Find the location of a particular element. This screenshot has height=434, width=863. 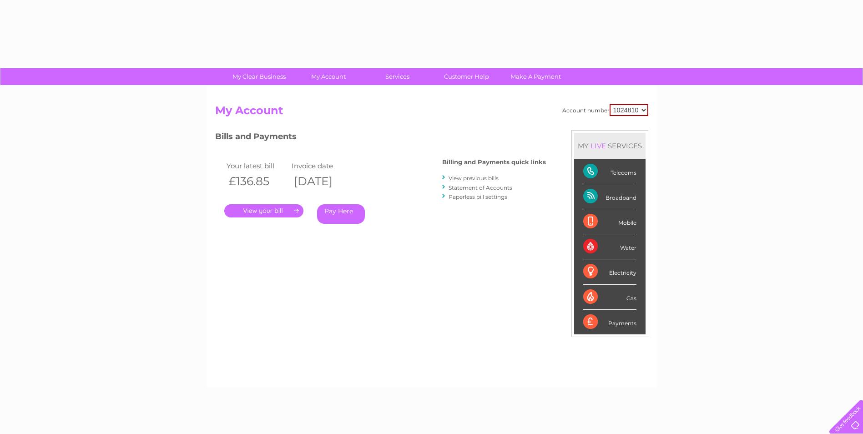

a: My Clear Business is located at coordinates (259, 76).